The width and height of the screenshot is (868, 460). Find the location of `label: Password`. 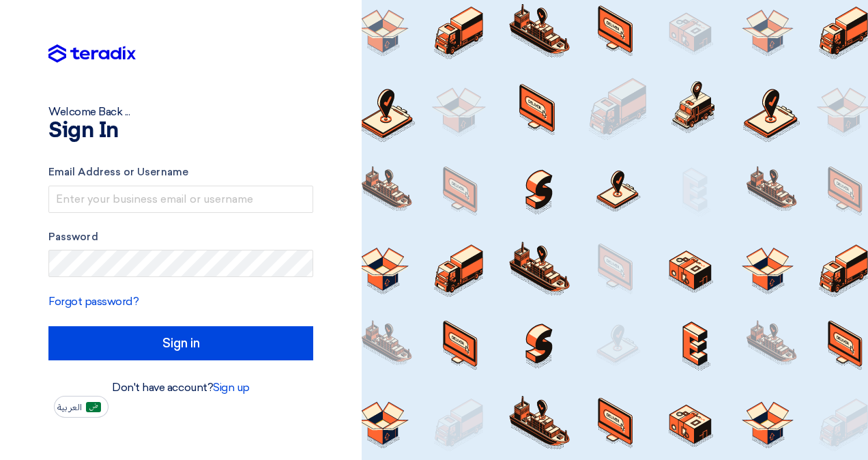

label: Password is located at coordinates (181, 237).